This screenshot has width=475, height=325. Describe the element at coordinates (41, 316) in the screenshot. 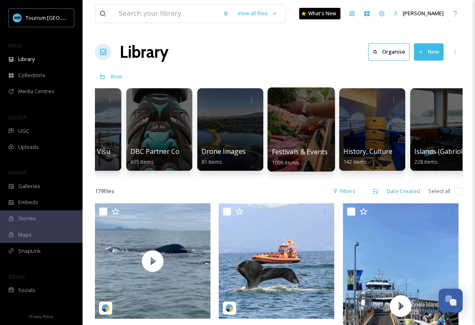

I see `a: Privacy Policy` at that location.